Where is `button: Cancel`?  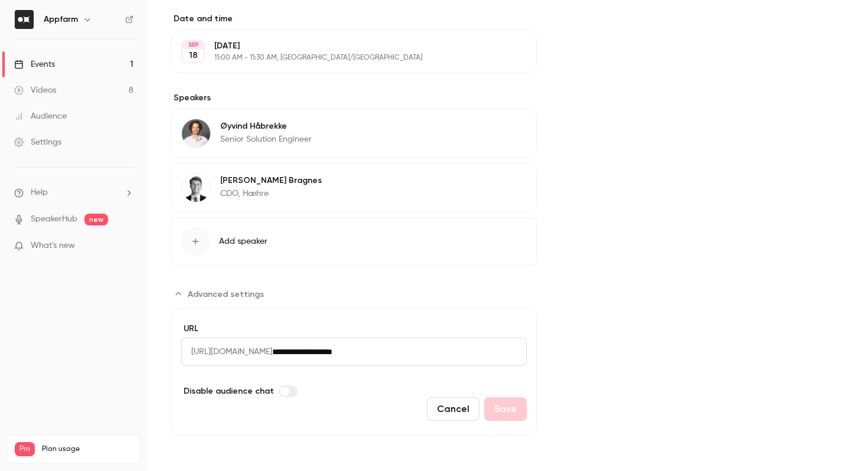
button: Cancel is located at coordinates (453, 409).